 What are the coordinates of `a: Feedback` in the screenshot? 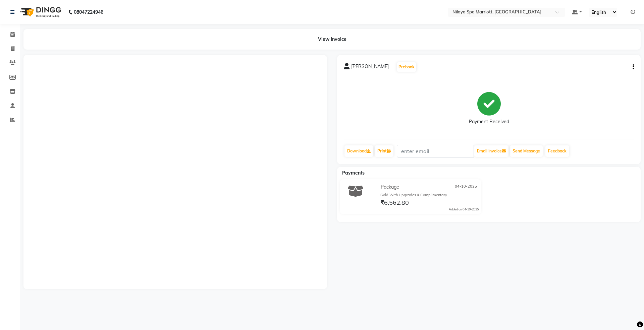 It's located at (557, 151).